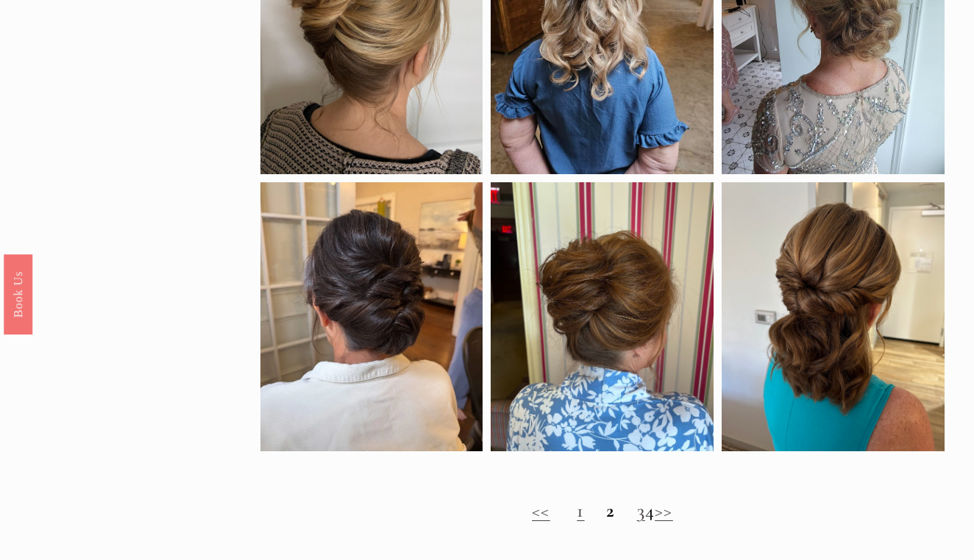  What do you see at coordinates (580, 511) in the screenshot?
I see `a: 1` at bounding box center [580, 511].